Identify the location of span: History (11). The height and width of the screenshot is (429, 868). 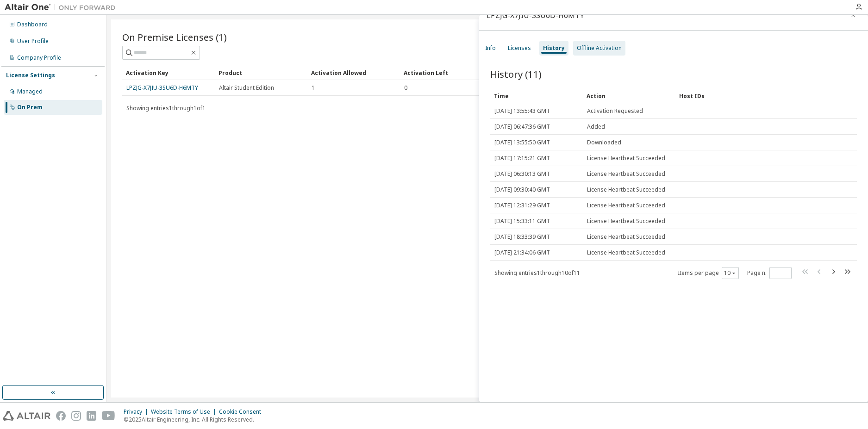
(516, 74).